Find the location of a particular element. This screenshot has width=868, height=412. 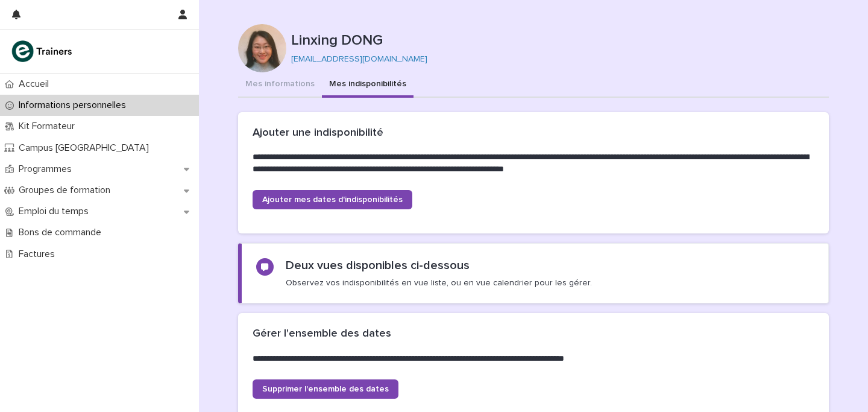

p: Informations personnelles is located at coordinates (75, 105).